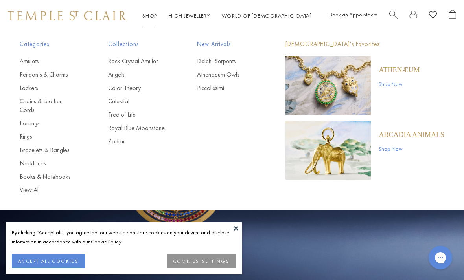 The width and height of the screenshot is (464, 280). Describe the element at coordinates (48, 123) in the screenshot. I see `a: Earrings` at that location.